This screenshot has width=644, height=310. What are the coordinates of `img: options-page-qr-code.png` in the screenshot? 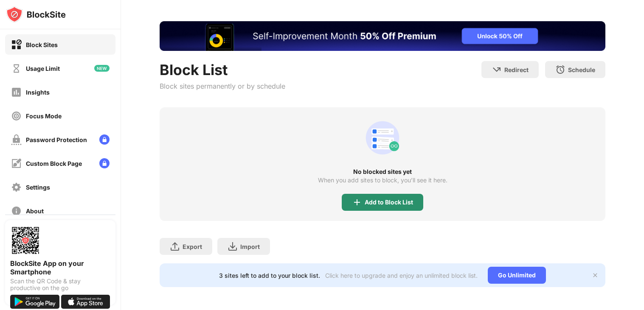 It's located at (26, 241).